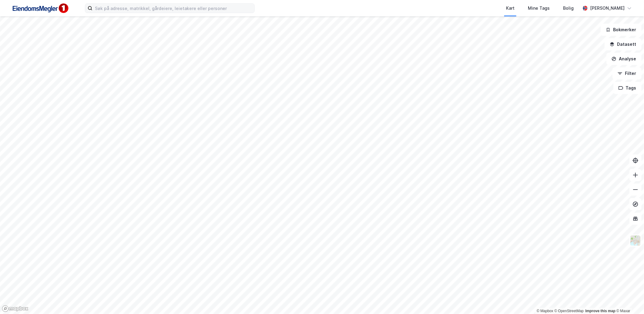 This screenshot has width=644, height=314. I want to click on button: Filter, so click(627, 74).